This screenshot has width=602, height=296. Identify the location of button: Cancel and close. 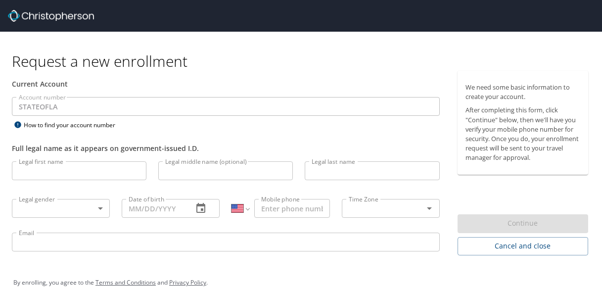
(523, 246).